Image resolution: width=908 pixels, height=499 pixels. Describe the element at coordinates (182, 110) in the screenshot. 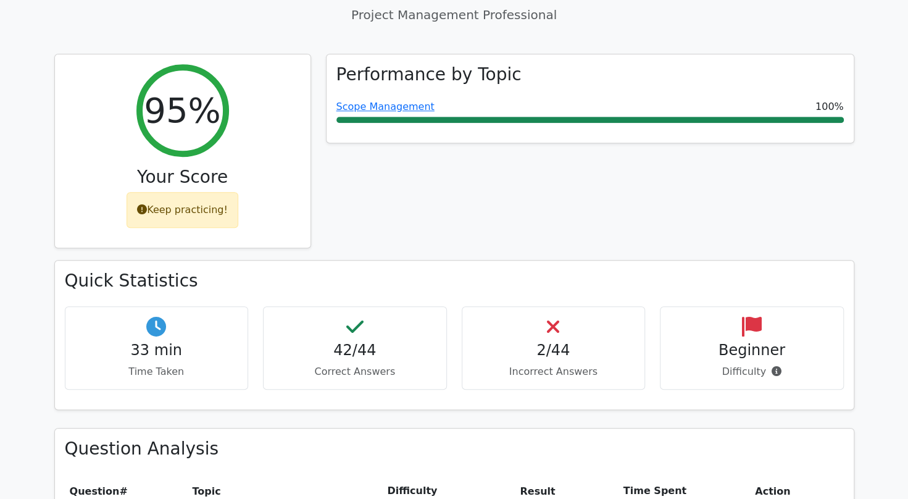

I see `h2: 95%` at that location.